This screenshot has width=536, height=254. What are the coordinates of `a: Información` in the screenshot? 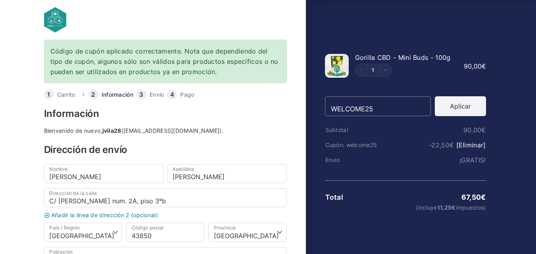 It's located at (117, 95).